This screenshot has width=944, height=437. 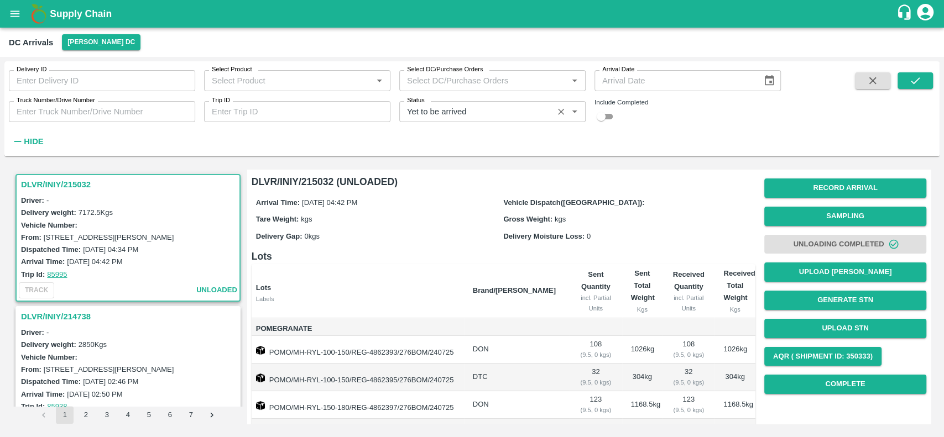 What do you see at coordinates (297, 112) in the screenshot?
I see `input: Enter Trip ID` at bounding box center [297, 112].